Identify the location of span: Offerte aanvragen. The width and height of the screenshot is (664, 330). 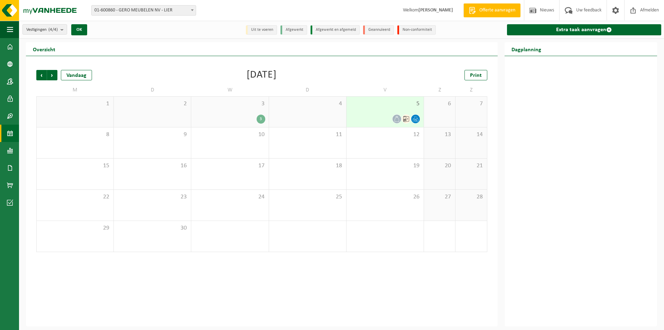
(497, 10).